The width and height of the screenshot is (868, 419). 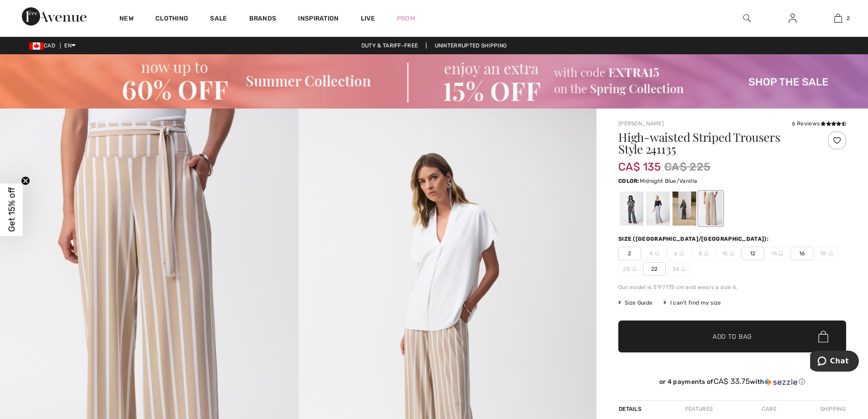 What do you see at coordinates (792, 18) in the screenshot?
I see `img: My Info` at bounding box center [792, 18].